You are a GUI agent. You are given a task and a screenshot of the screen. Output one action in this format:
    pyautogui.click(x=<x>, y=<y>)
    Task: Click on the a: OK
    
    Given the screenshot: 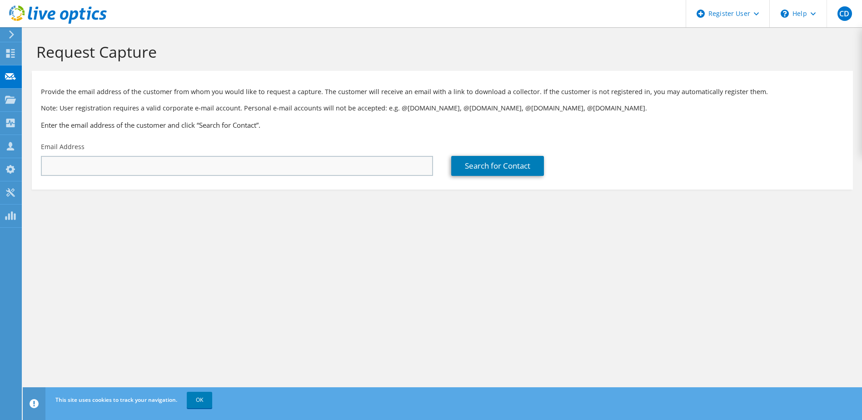 What is the action you would take?
    pyautogui.click(x=199, y=400)
    